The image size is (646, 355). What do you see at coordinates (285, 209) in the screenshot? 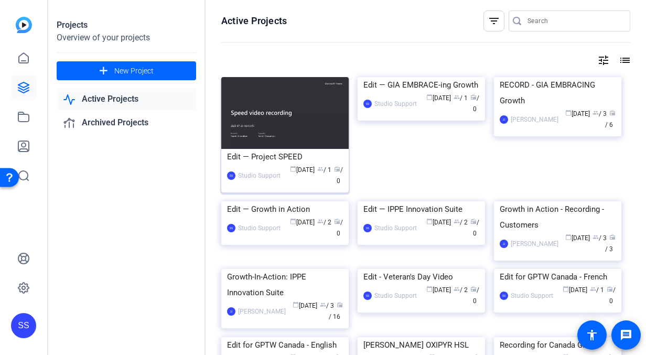
I see `div: Edit — Growth in Action` at bounding box center [285, 209].